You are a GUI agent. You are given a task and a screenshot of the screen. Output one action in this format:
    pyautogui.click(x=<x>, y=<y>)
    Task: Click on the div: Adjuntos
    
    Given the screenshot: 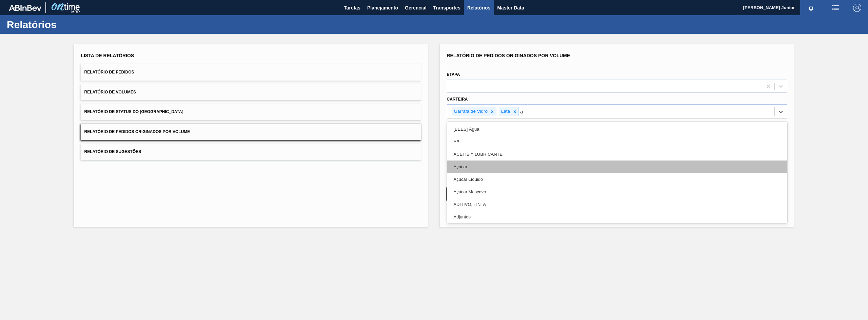 What is the action you would take?
    pyautogui.click(x=617, y=216)
    